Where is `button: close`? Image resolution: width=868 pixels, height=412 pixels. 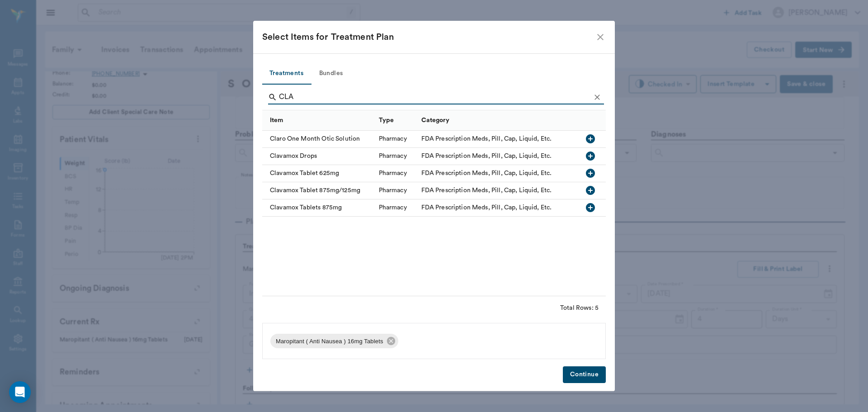 button: close is located at coordinates (600, 37).